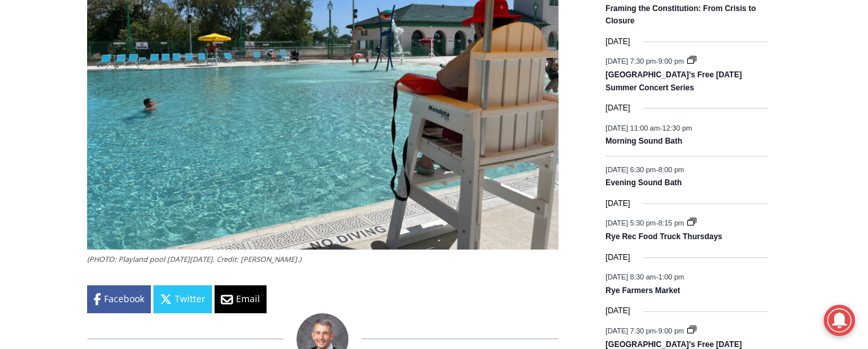 The height and width of the screenshot is (349, 868). Describe the element at coordinates (241, 299) in the screenshot. I see `a: Email` at that location.